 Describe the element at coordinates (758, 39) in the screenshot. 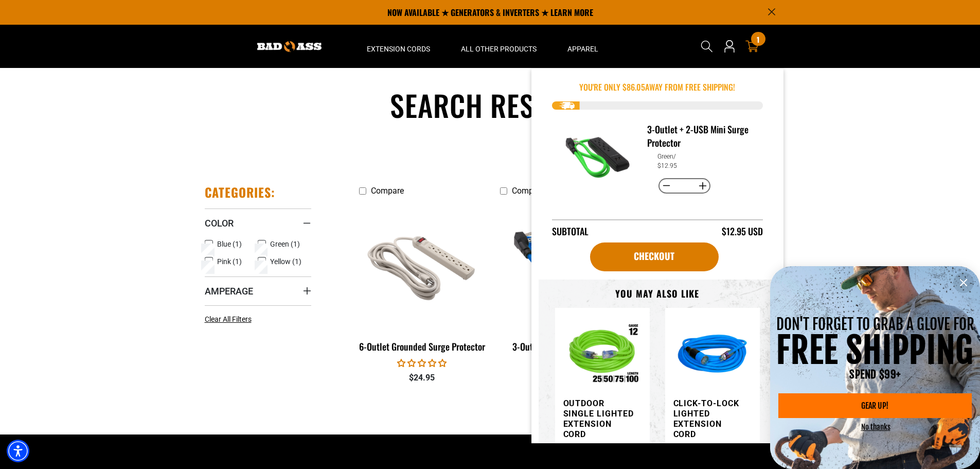

I see `span: 1` at that location.